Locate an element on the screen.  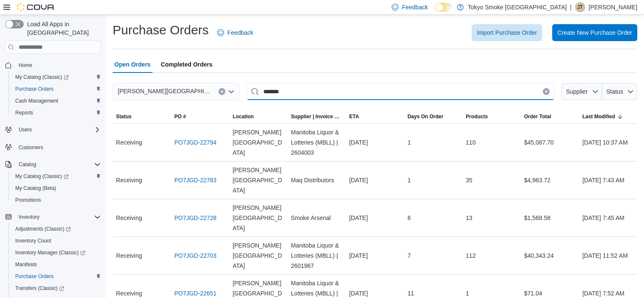
a: Home is located at coordinates (25, 65).